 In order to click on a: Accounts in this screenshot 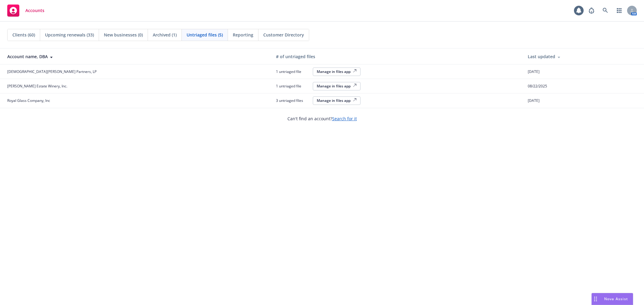, I will do `click(26, 10)`.